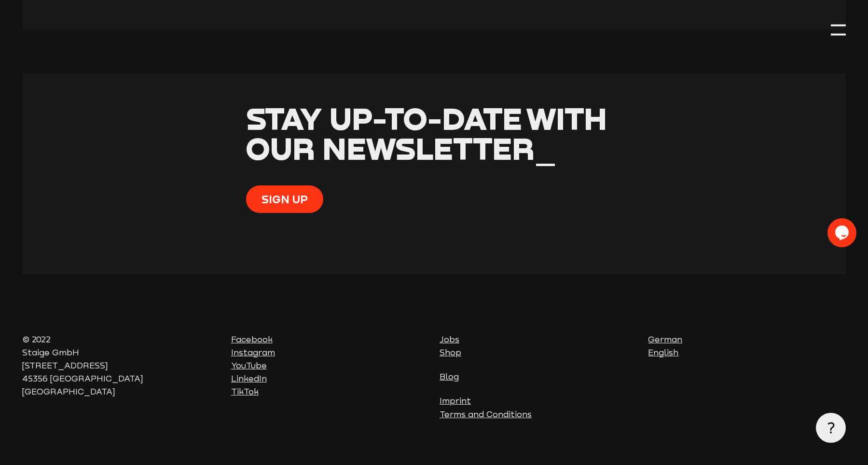 The image size is (868, 465). Describe the element at coordinates (249, 378) in the screenshot. I see `a: LinkedIn` at that location.